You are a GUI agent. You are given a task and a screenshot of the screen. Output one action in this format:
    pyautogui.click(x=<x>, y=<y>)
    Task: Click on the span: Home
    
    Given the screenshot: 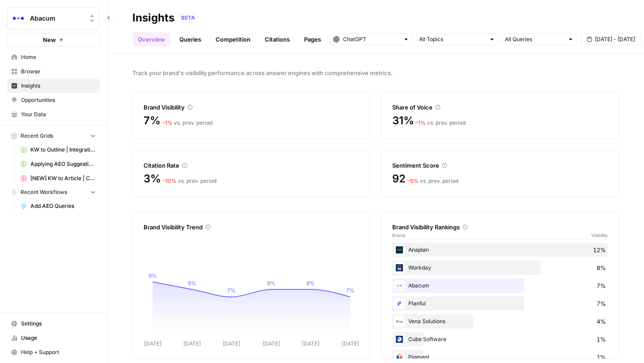 What is the action you would take?
    pyautogui.click(x=58, y=57)
    